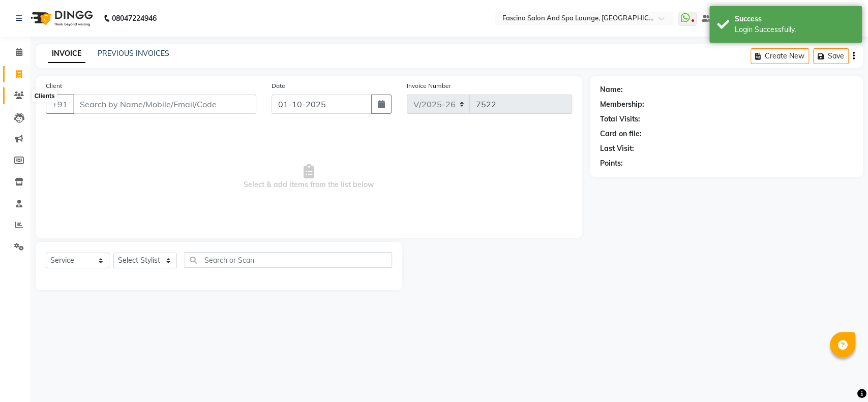  What do you see at coordinates (134, 18) in the screenshot?
I see `b: 08047224946` at bounding box center [134, 18].